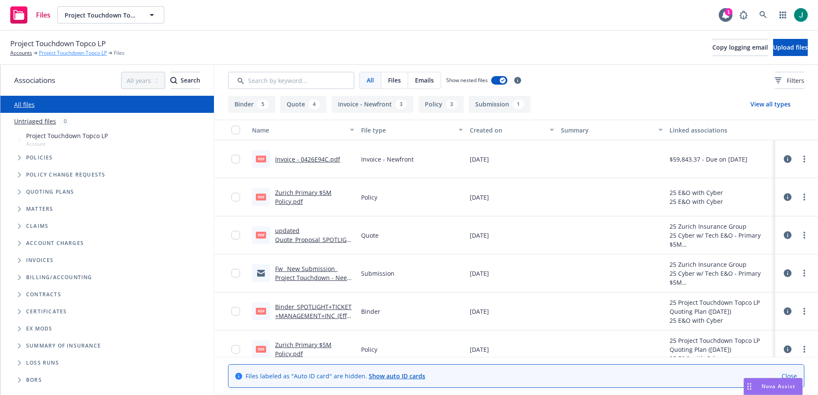 This screenshot has height=395, width=818. Describe the element at coordinates (24, 104) in the screenshot. I see `a: All files` at that location.